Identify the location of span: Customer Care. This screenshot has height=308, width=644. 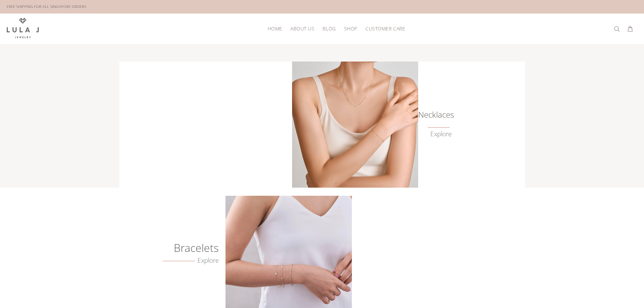
(385, 29).